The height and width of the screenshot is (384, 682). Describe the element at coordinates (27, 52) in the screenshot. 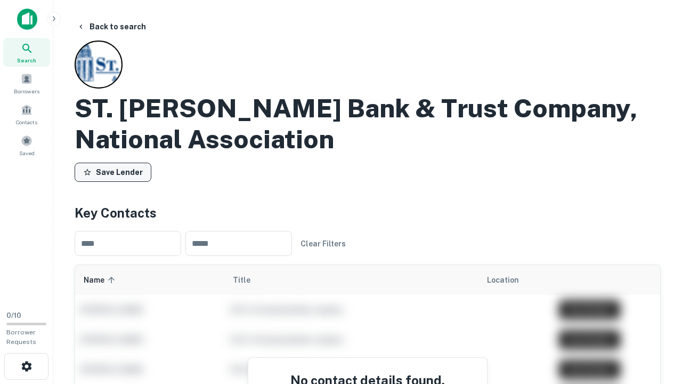

I see `div: Search` at that location.